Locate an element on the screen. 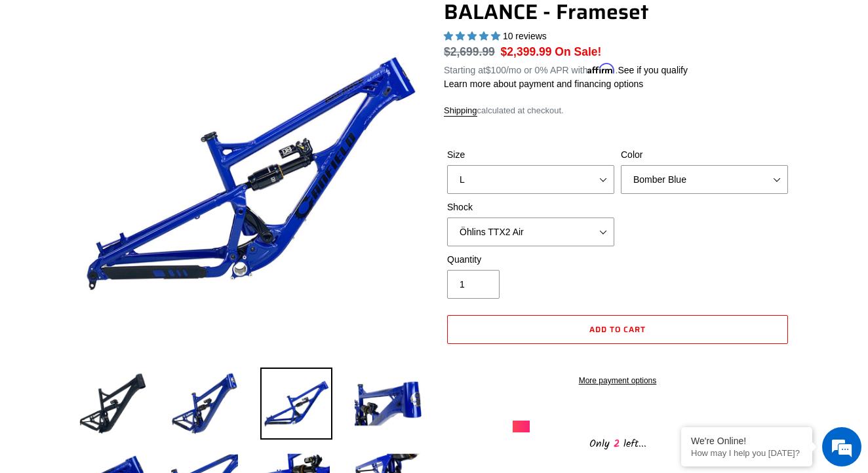 This screenshot has height=473, width=868. div: Navigation go back is located at coordinates (24, 82).